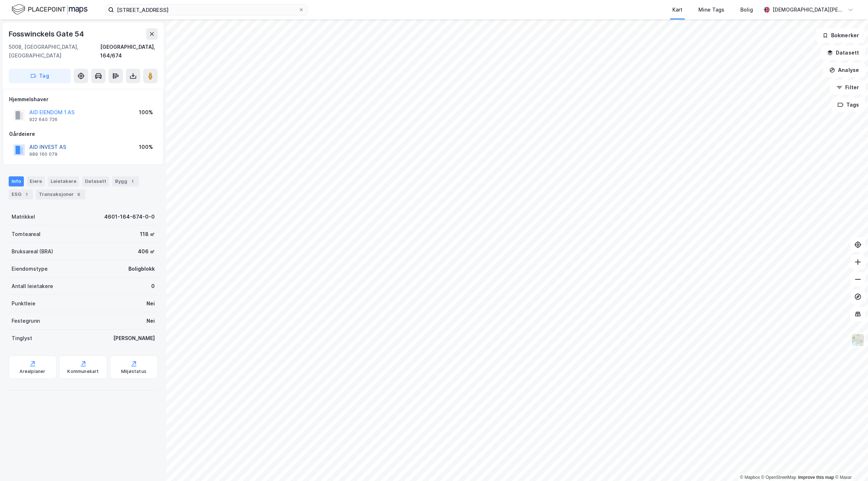 This screenshot has width=868, height=481. I want to click on div: Gårdeiere, so click(83, 134).